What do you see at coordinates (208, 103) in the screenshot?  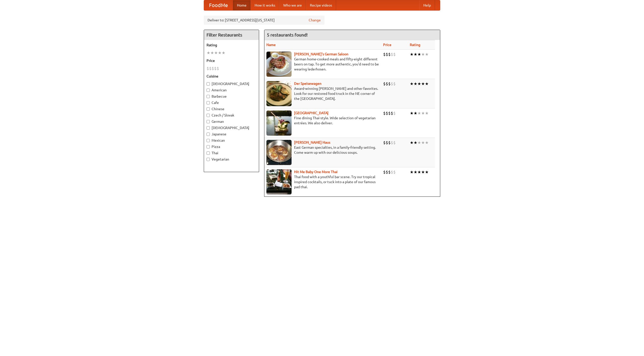 I see `input: Cafe` at bounding box center [208, 103].